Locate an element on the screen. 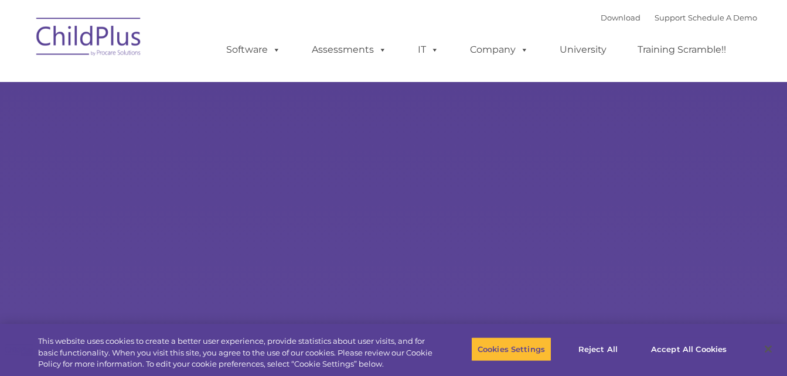 The image size is (787, 376). a: Support is located at coordinates (669, 18).